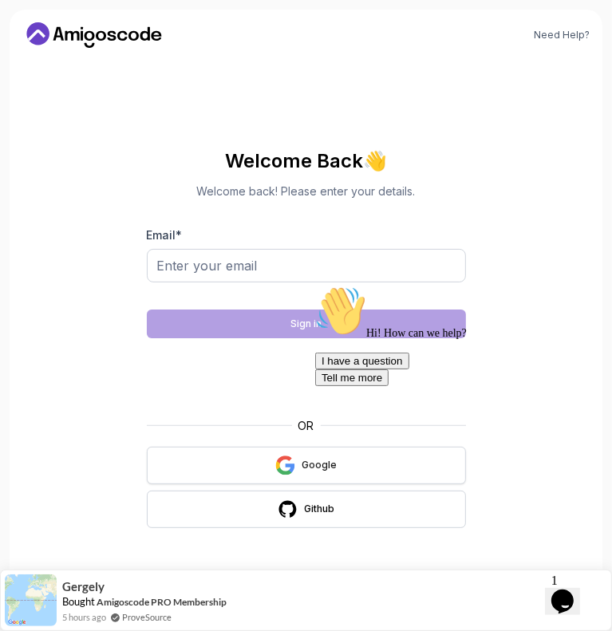 The image size is (612, 631). What do you see at coordinates (306, 324) in the screenshot?
I see `button: Sign in` at bounding box center [306, 324].